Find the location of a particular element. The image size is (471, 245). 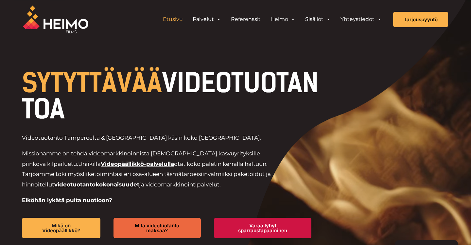

a: Palvelut is located at coordinates (207, 19).